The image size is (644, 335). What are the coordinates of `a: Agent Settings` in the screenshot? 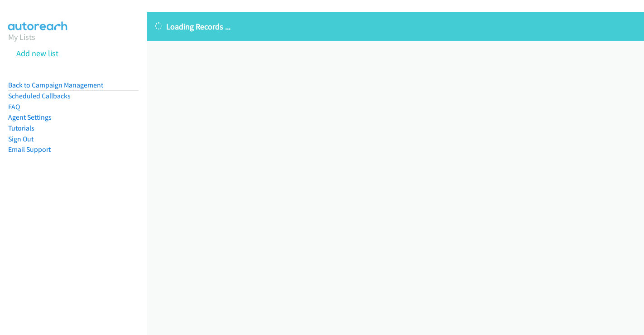 It's located at (30, 117).